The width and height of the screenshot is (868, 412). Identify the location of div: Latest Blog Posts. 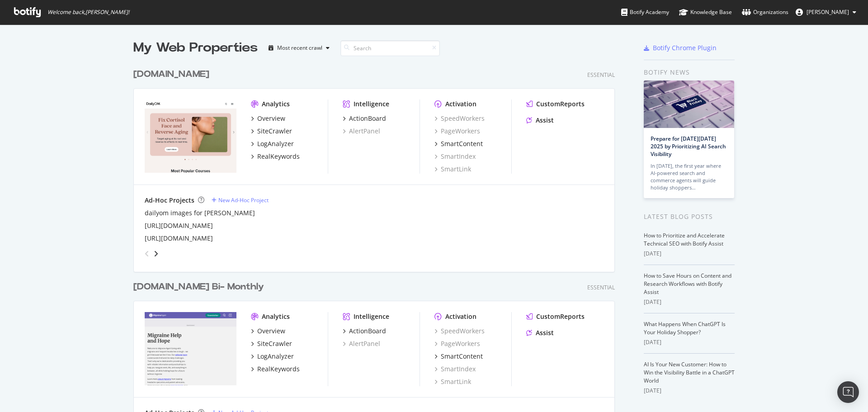
(689, 216).